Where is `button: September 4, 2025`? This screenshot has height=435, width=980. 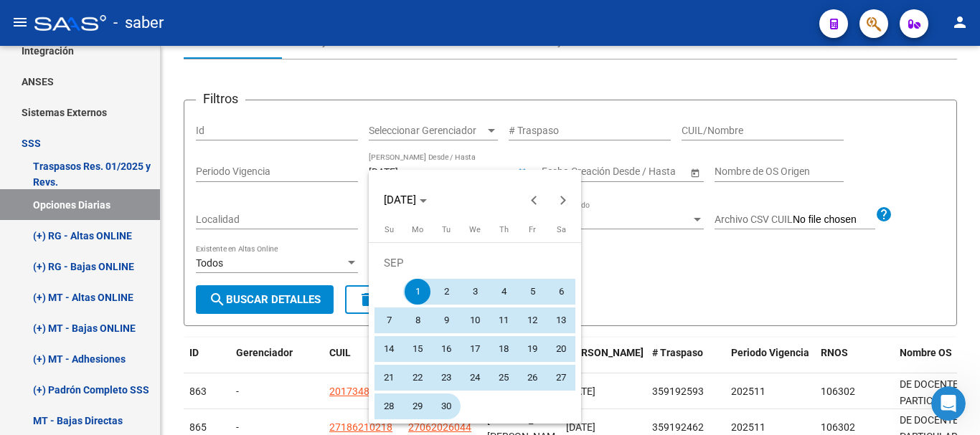
button: September 4, 2025 is located at coordinates (504, 292).